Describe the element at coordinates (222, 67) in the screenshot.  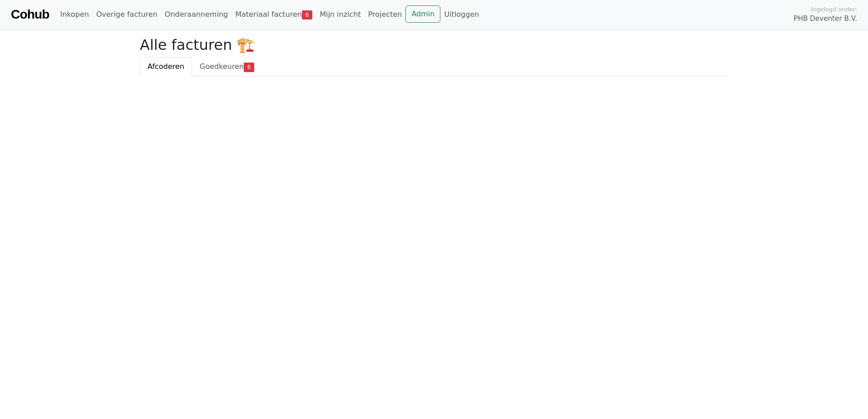
I see `span: Goedkeuren` at that location.